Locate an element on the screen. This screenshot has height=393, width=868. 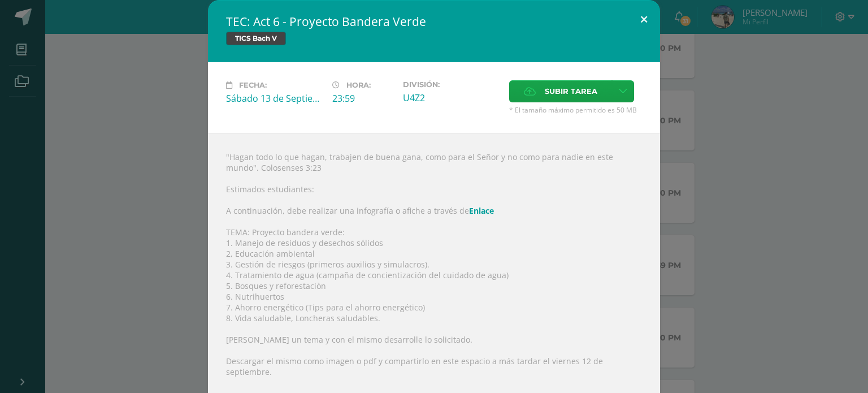
a: Enlace is located at coordinates (481, 211).